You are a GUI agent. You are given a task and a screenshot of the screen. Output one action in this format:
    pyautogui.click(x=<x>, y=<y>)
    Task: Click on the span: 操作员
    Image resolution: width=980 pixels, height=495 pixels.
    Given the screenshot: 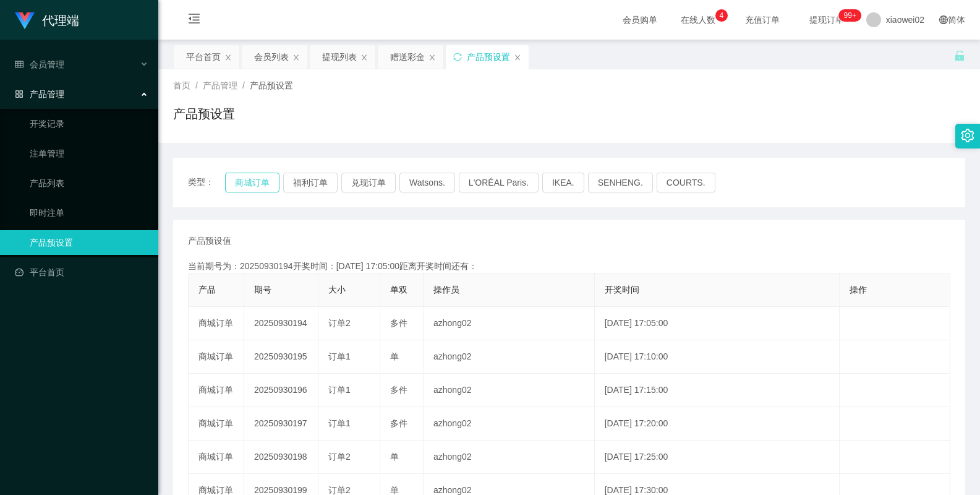 What is the action you would take?
    pyautogui.click(x=446, y=290)
    